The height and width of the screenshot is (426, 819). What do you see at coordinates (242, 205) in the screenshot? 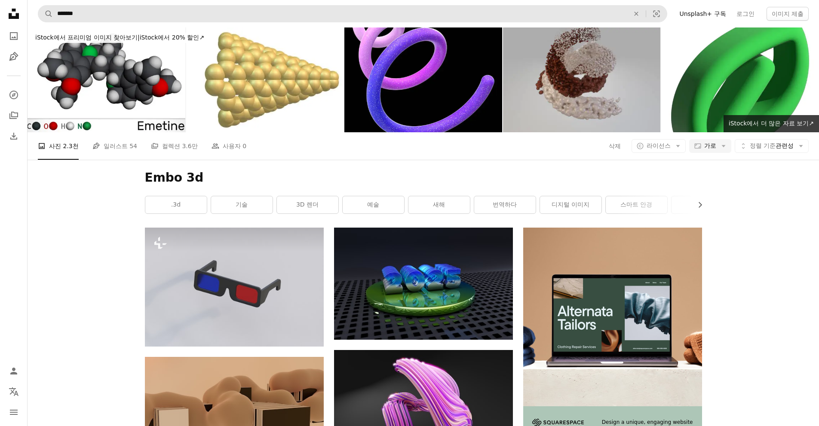
I see `a: 기술` at bounding box center [242, 205].